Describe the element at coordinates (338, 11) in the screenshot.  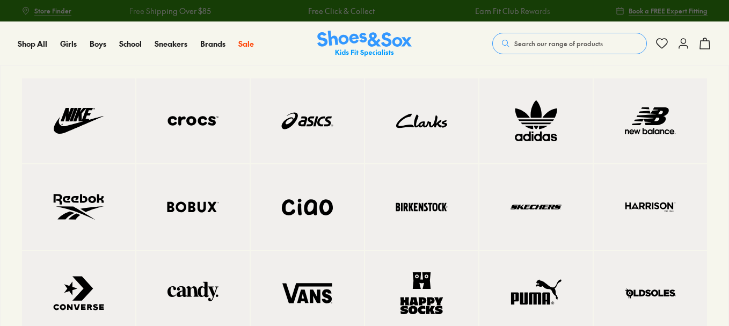
I see `a: Free Click & Collect` at that location.